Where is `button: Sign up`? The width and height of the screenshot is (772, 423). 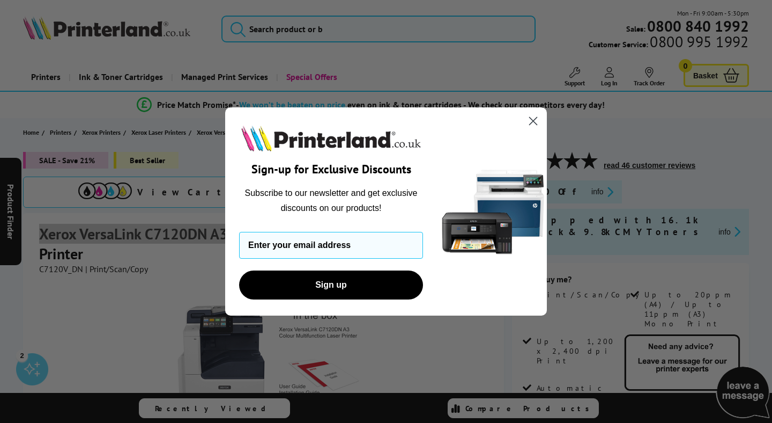 button: Sign up is located at coordinates (331, 285).